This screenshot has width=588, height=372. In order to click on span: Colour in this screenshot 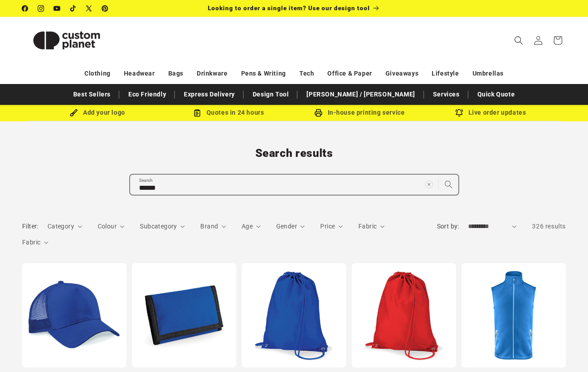, I will do `click(107, 226)`.